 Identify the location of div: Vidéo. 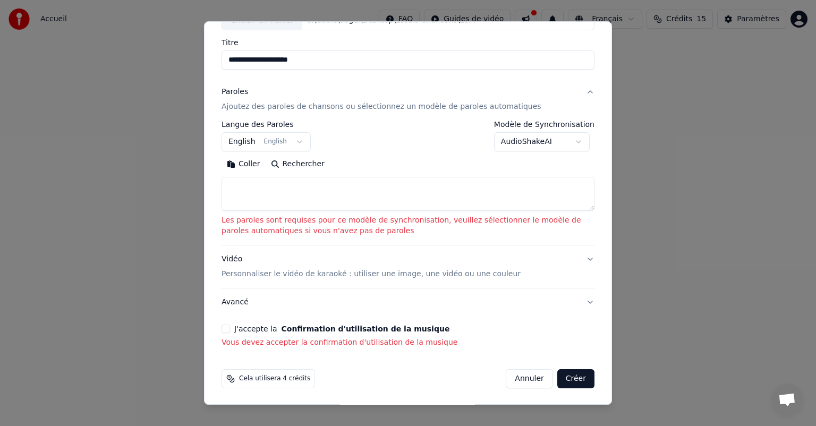
(371, 267).